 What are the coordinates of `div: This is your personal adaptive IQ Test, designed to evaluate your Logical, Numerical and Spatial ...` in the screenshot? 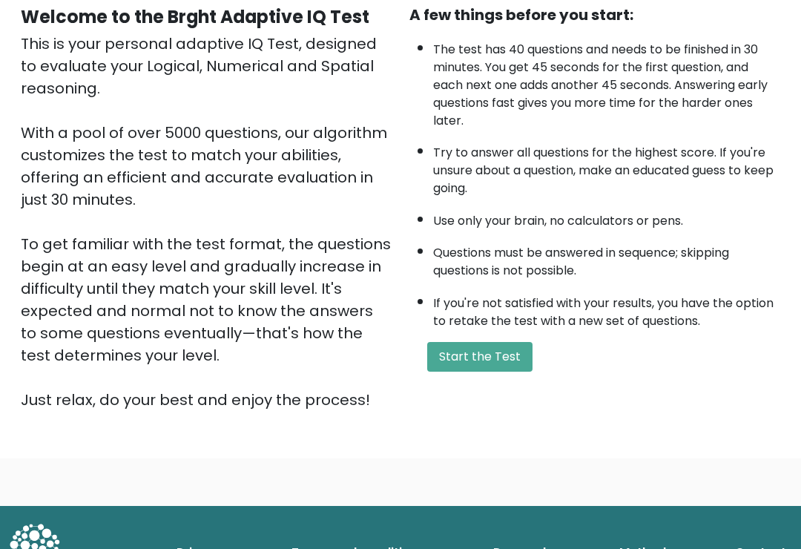 It's located at (206, 223).